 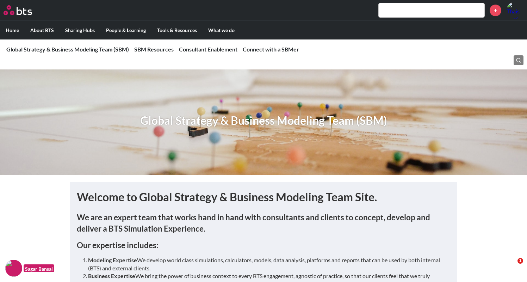 What do you see at coordinates (520, 261) in the screenshot?
I see `span: 1` at bounding box center [520, 261].